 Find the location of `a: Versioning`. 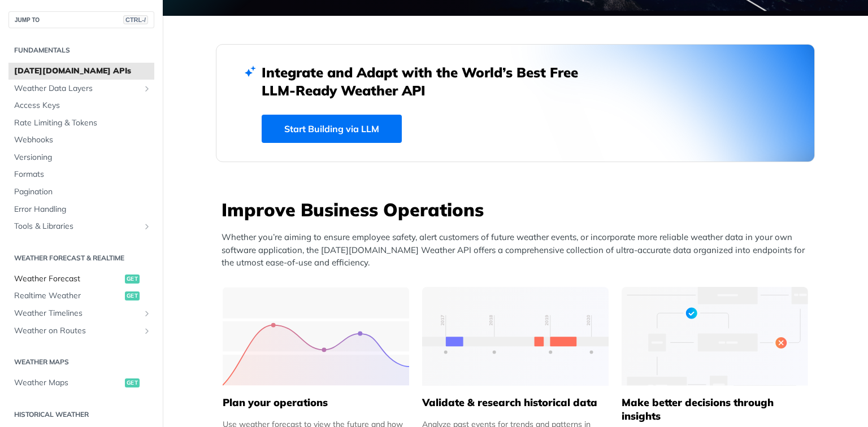

a: Versioning is located at coordinates (81, 158).